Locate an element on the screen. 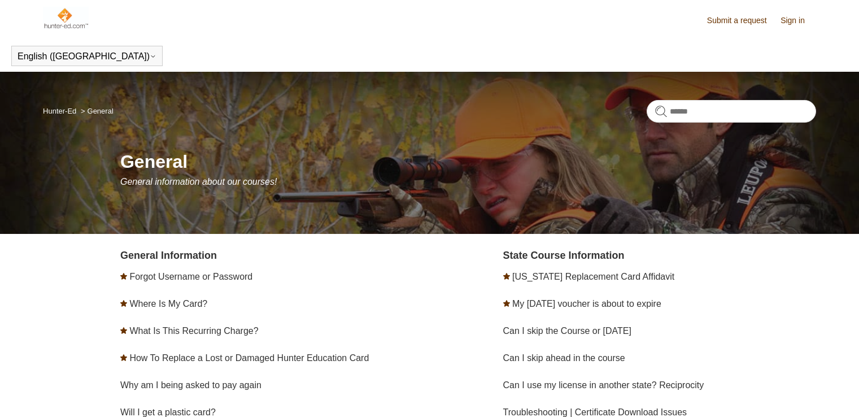  a: Can I use my license in another state? Reciprocity is located at coordinates (604, 385).